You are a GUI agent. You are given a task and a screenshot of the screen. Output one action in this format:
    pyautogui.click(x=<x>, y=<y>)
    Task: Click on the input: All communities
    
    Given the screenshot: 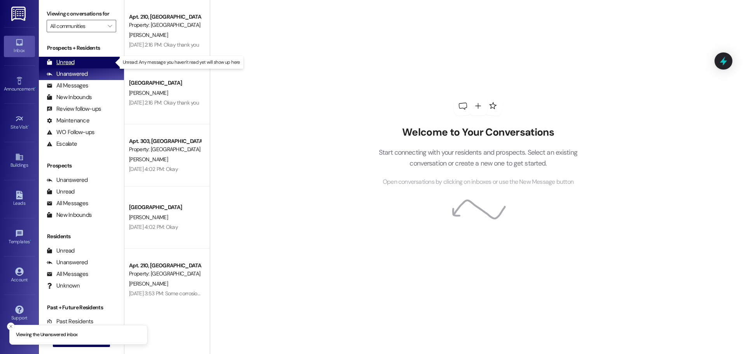 What is the action you would take?
    pyautogui.click(x=77, y=26)
    